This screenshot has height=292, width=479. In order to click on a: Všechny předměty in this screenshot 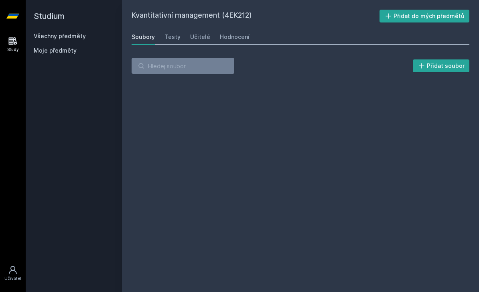, I will do `click(60, 36)`.